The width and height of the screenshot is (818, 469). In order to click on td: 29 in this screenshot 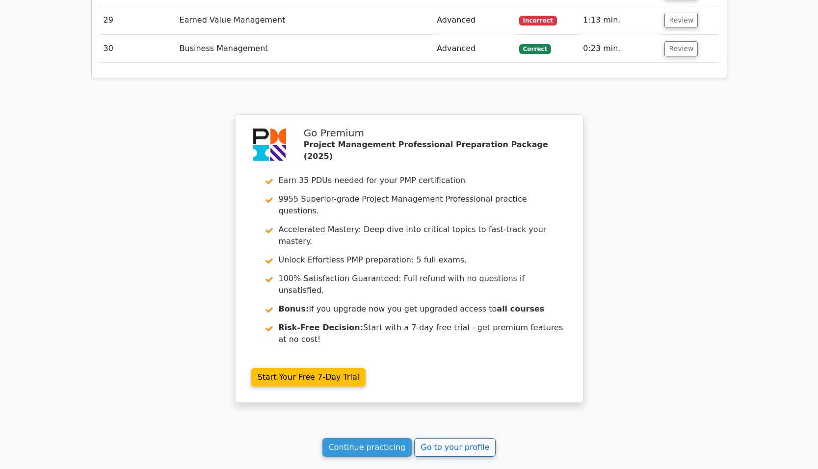, I will do `click(137, 20)`.